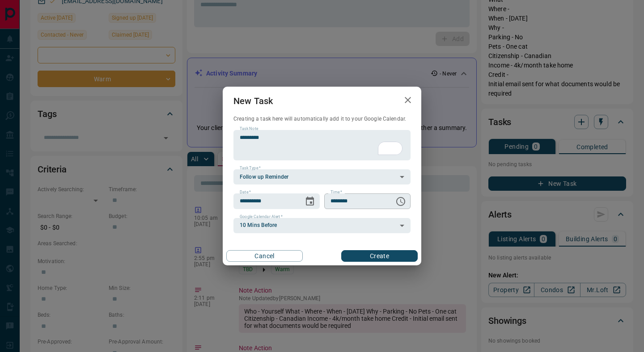 The width and height of the screenshot is (644, 352). I want to click on button: Choose time, selected time is 6:00 AM, so click(401, 202).